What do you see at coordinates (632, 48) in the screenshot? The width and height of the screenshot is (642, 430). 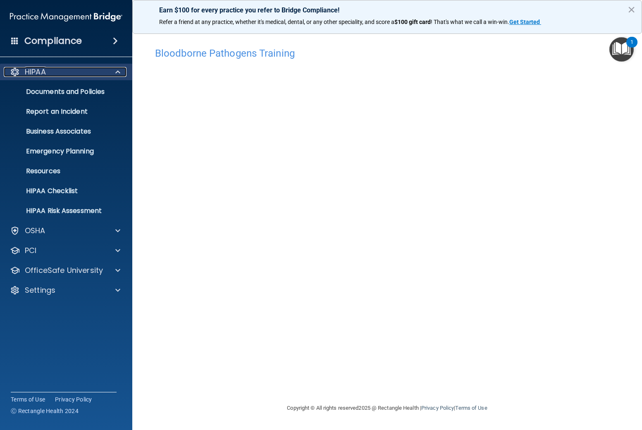 I see `div: 1` at bounding box center [632, 48].